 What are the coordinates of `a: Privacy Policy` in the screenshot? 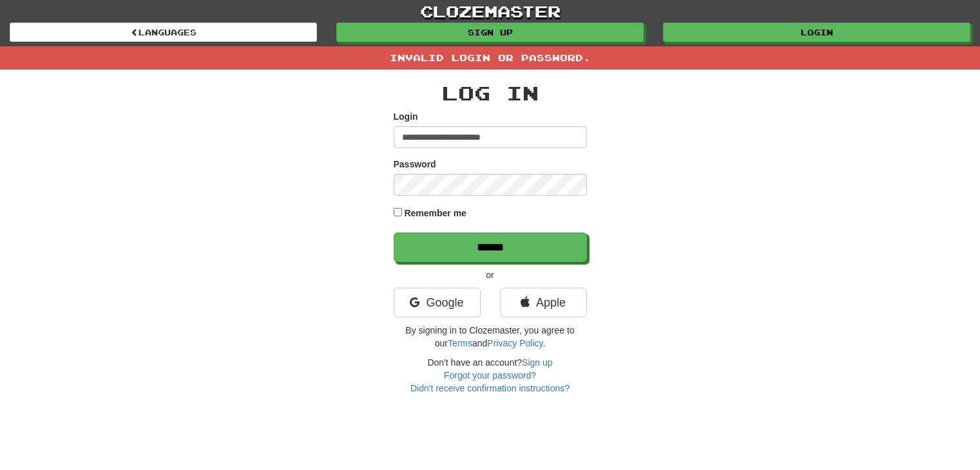 It's located at (514, 343).